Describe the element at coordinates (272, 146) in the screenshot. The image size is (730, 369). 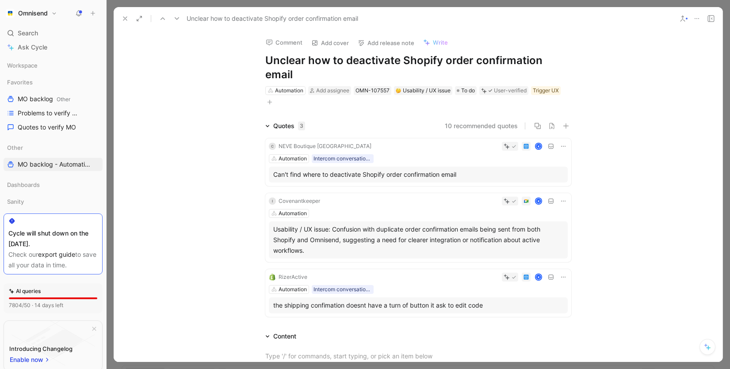
I see `div: C` at that location.